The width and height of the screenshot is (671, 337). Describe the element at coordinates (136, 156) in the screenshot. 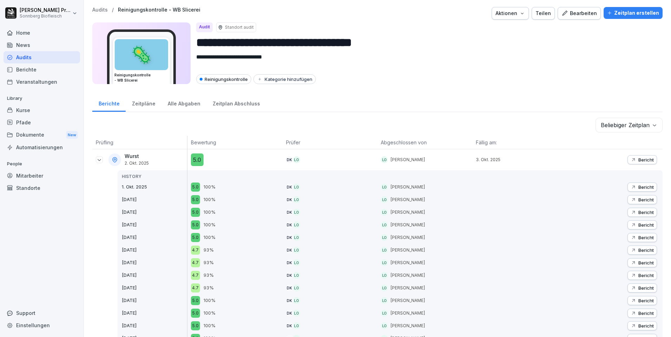

I see `p: Wurst` at that location.